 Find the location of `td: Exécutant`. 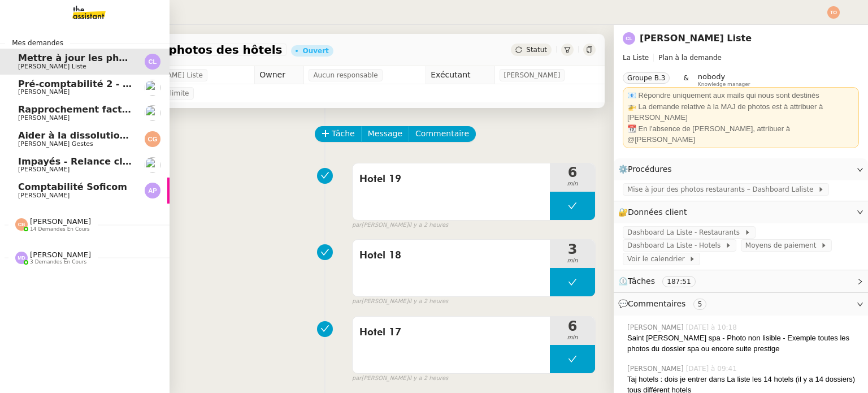

td: Exécutant is located at coordinates (460, 75).